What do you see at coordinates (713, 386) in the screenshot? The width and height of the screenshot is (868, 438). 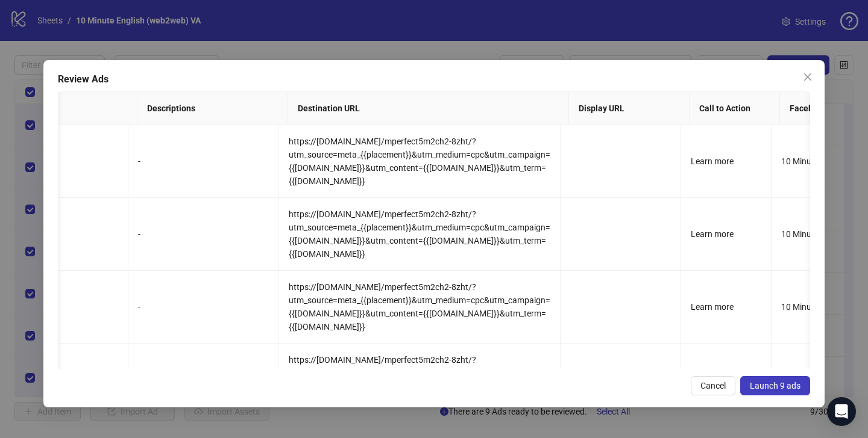 I see `button: Cancel` at bounding box center [713, 386].